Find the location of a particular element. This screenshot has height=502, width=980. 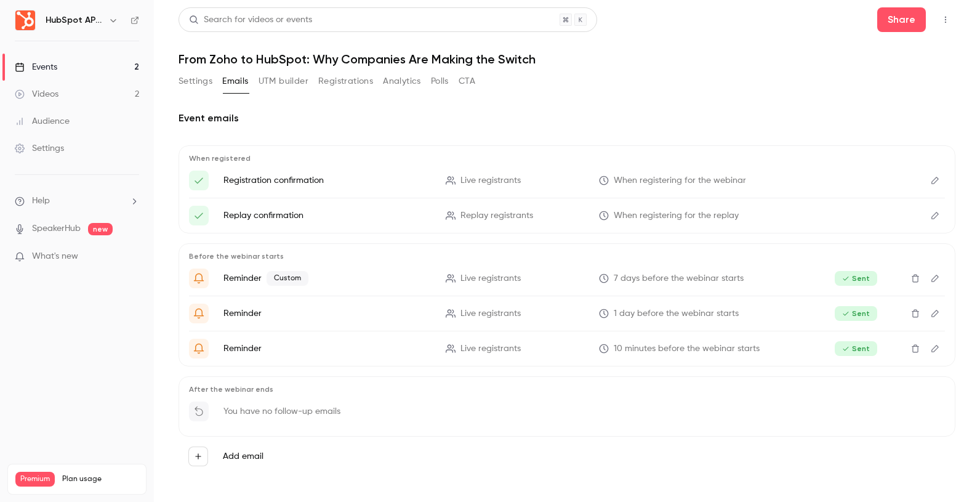

div: Settings is located at coordinates (39, 149).